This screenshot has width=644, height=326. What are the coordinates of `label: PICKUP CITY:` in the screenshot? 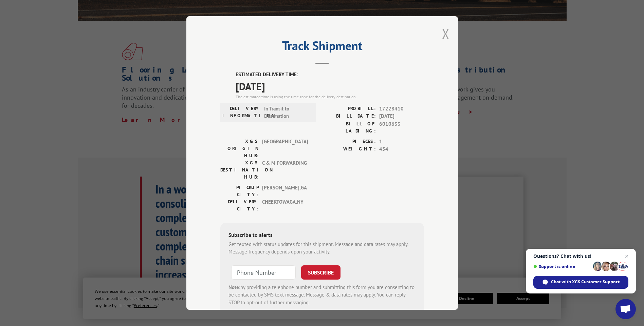 It's located at (239, 191).